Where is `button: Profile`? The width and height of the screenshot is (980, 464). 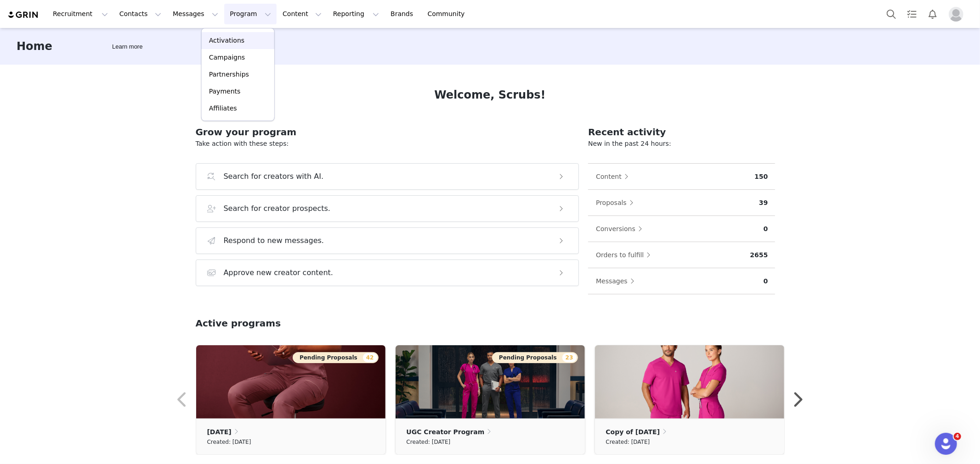 button: Profile is located at coordinates (957, 15).